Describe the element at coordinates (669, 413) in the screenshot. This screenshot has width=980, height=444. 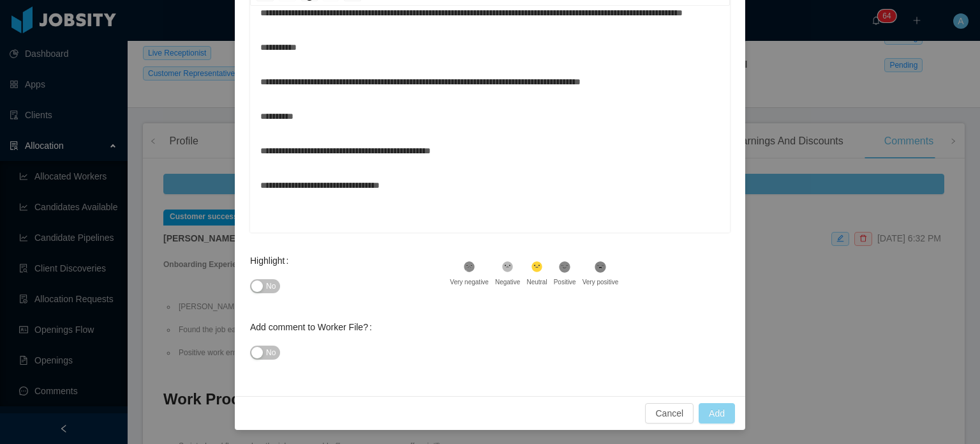
I see `button: Cancel` at that location.